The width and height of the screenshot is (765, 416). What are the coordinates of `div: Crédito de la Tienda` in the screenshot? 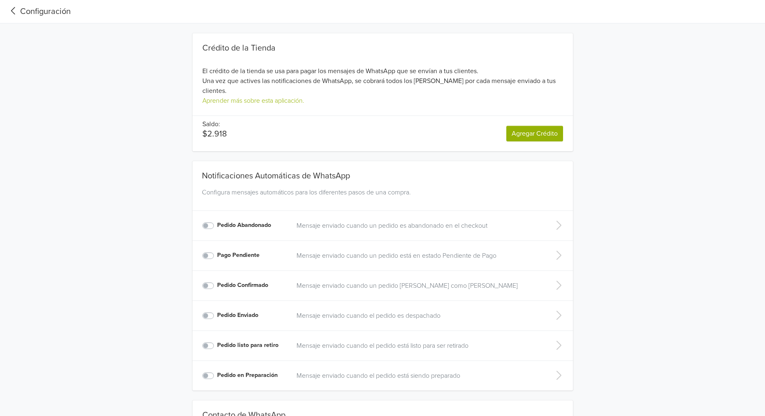 It's located at (382, 48).